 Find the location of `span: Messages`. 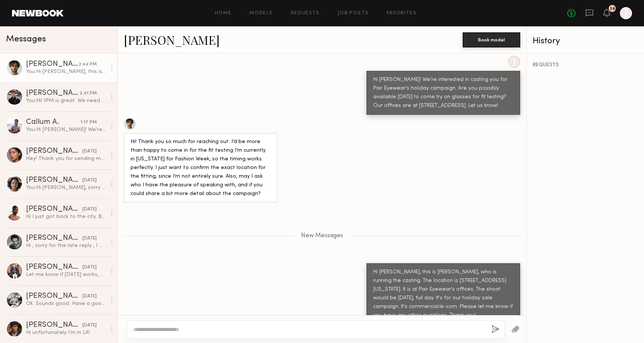

span: Messages is located at coordinates (26, 39).